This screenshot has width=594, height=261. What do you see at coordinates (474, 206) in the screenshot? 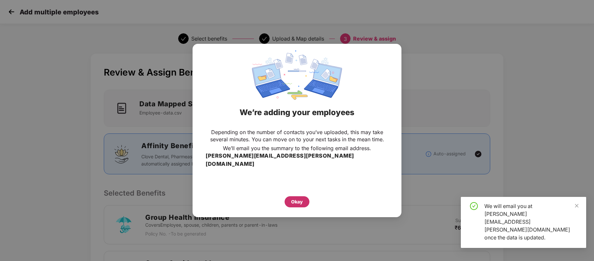
I see `span: check-circle` at bounding box center [474, 206].